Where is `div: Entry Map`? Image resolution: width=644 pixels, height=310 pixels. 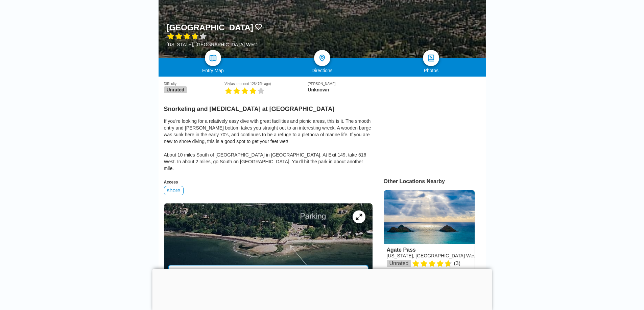 div: Entry Map is located at coordinates (213, 70).